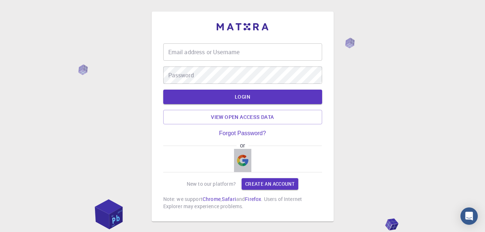  Describe the element at coordinates (469, 216) in the screenshot. I see `div: Open Intercom Messenger` at that location.